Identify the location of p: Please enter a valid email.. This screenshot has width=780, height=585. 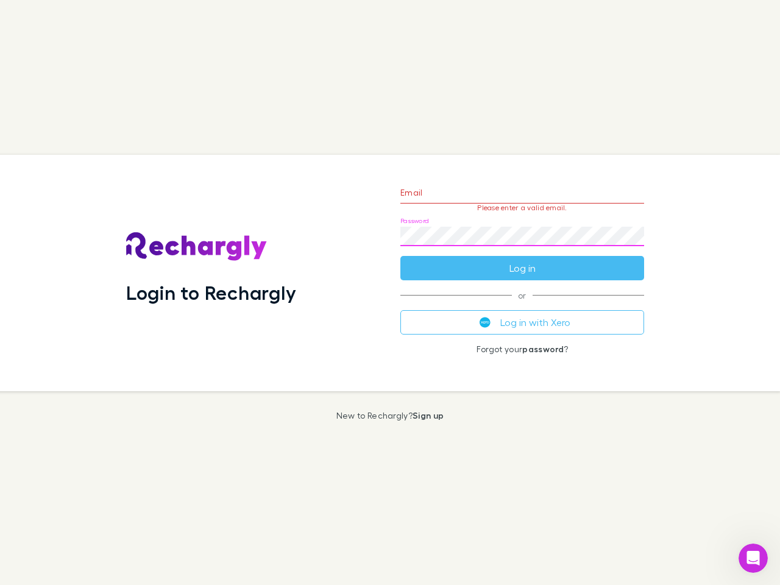
(522, 208).